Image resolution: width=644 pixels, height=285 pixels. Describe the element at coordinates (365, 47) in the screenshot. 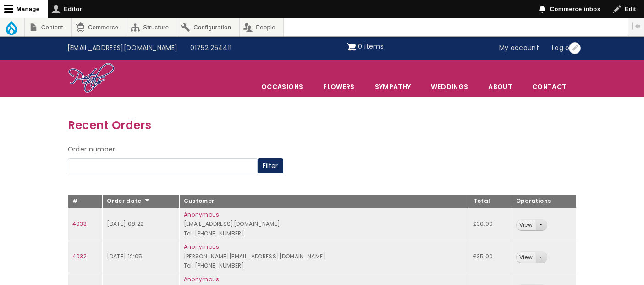

I see `a: Shopping cart 0 items` at that location.